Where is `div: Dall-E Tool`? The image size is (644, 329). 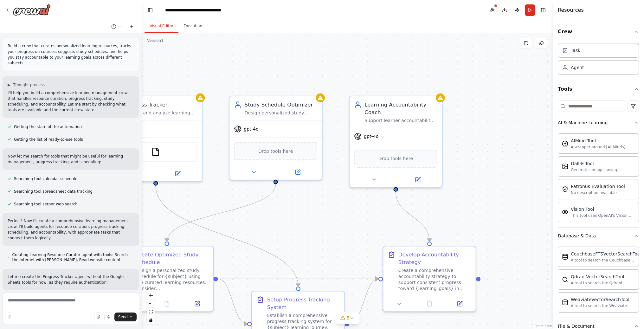 div: Dall-E Tool is located at coordinates (603, 164).